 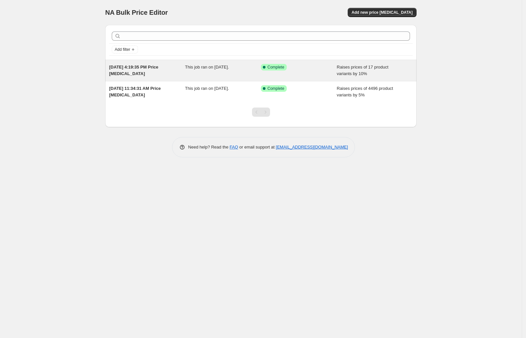 What do you see at coordinates (257, 147) in the screenshot?
I see `span: or email support at` at bounding box center [257, 147].